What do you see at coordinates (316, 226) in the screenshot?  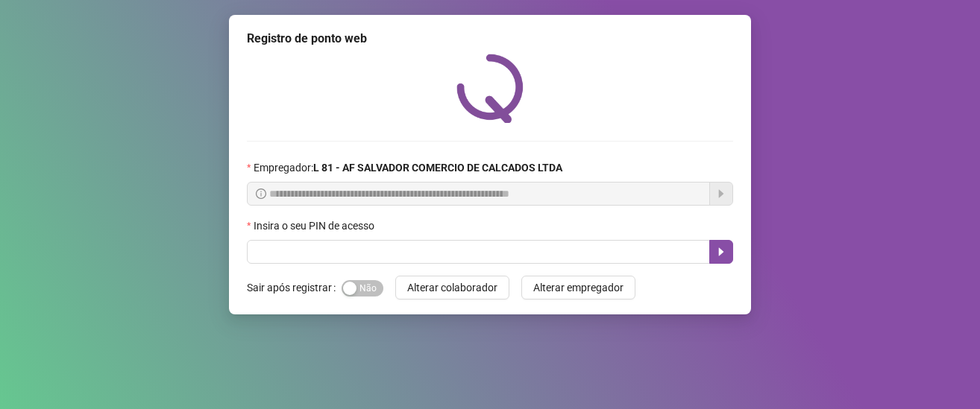 I see `label: Insira o seu PIN de acesso` at bounding box center [316, 226].